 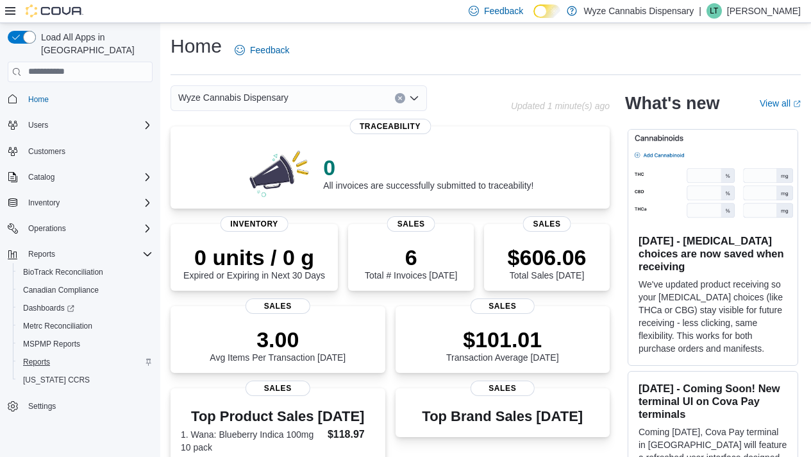 What do you see at coordinates (49, 308) in the screenshot?
I see `a: Dashboards` at bounding box center [49, 308].